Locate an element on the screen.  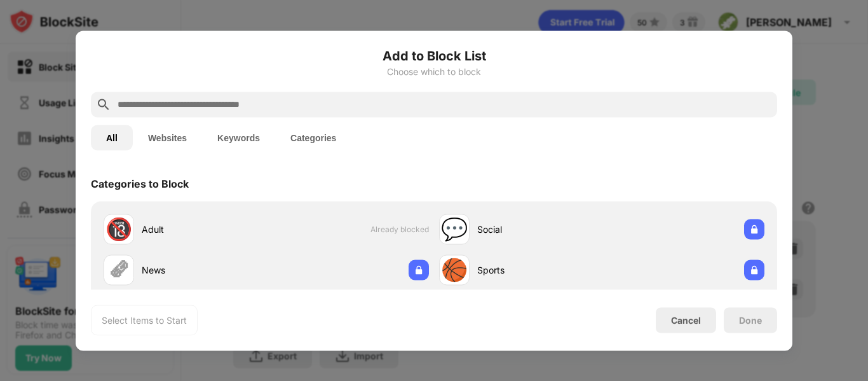
div: Categories to Block is located at coordinates (140, 183).